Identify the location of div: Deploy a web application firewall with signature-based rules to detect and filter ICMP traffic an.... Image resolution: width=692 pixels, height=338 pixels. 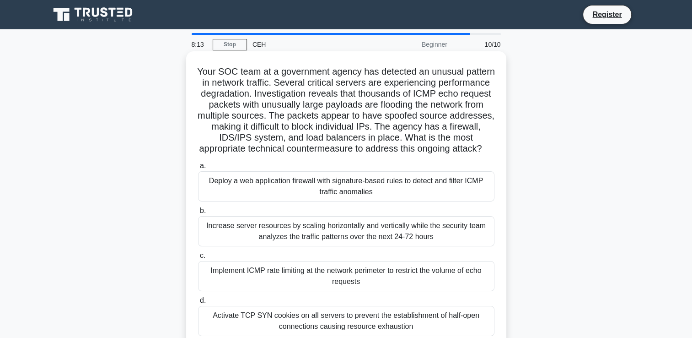
(346, 186).